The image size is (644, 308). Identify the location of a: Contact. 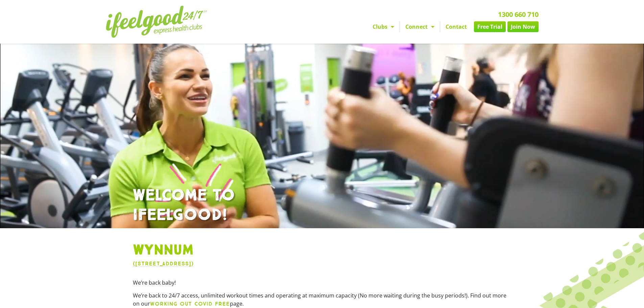
(457, 26).